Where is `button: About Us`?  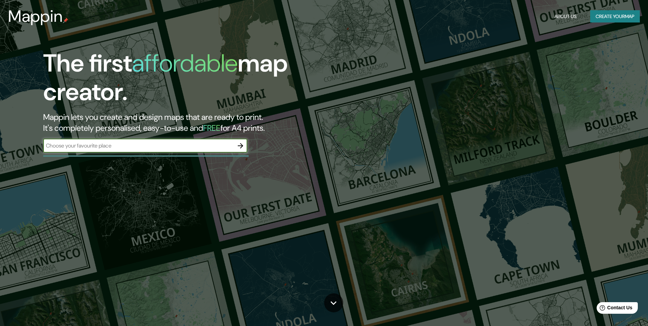
button: About Us is located at coordinates (566, 16).